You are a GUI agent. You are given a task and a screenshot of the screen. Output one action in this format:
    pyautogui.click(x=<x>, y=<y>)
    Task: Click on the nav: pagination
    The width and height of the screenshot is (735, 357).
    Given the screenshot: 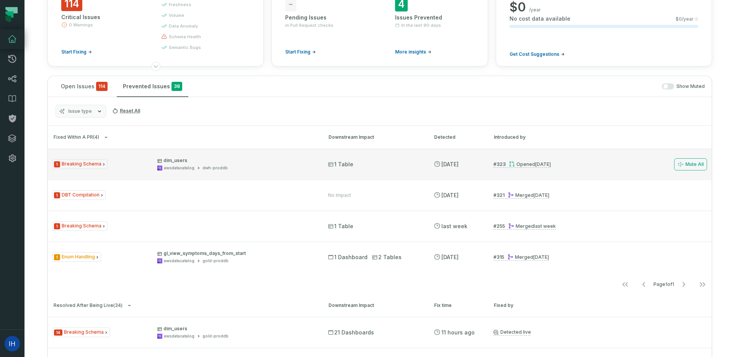 What is the action you would take?
    pyautogui.click(x=380, y=285)
    